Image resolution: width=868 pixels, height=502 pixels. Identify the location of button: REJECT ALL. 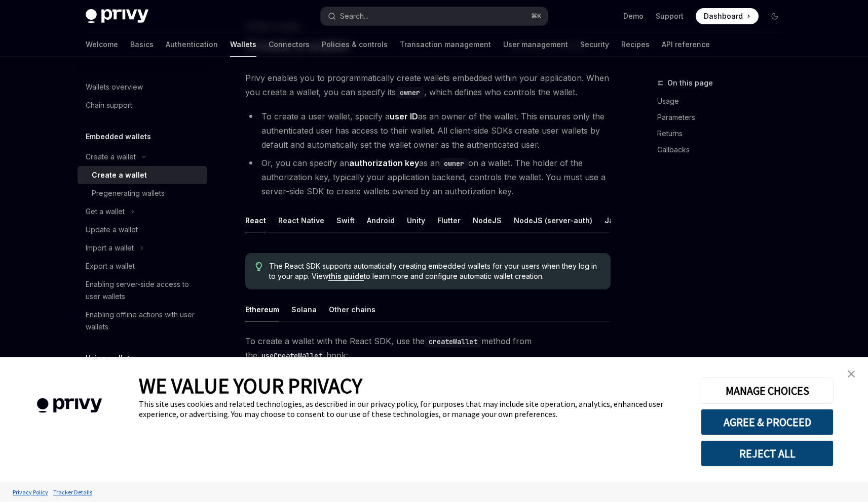
(767, 453).